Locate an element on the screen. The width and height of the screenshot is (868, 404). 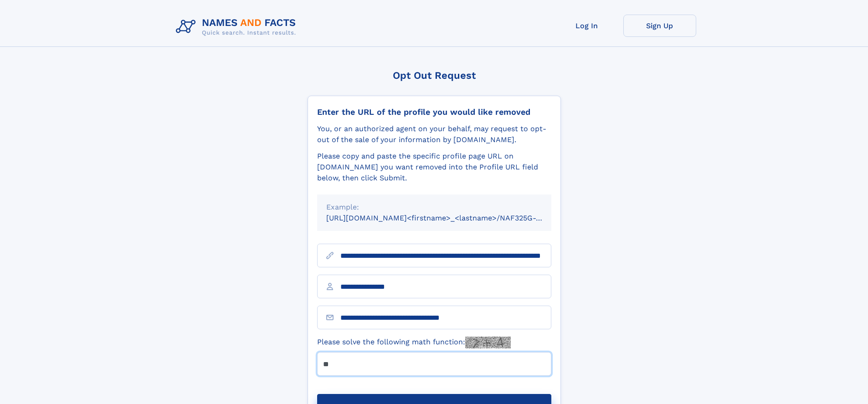
div: Enter the URL of the profile you would like removed is located at coordinates (434, 112).